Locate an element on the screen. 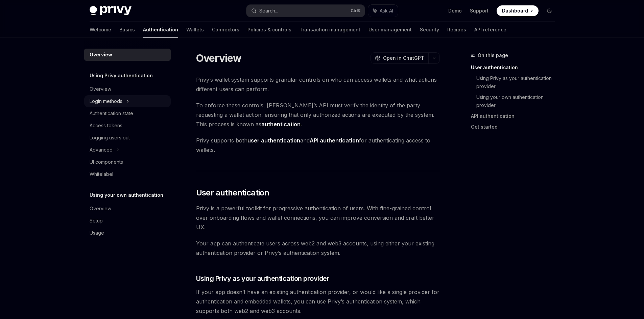  a: User management is located at coordinates (390, 30).